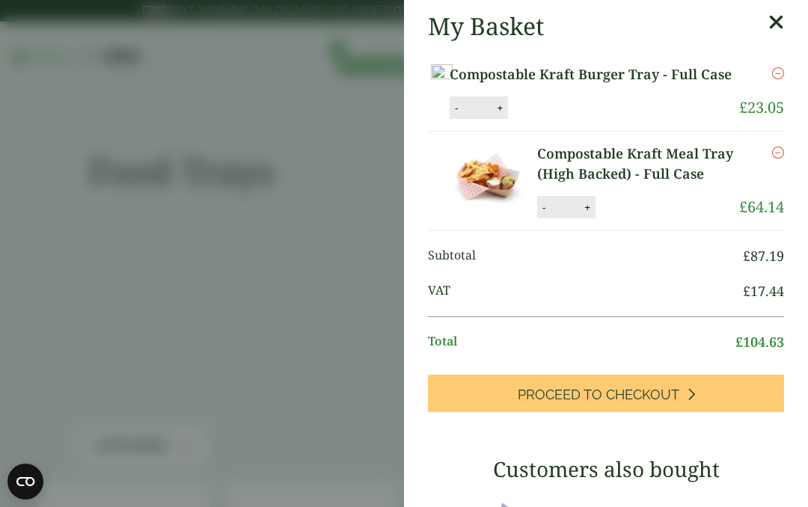 Image resolution: width=808 pixels, height=507 pixels. I want to click on bdi: 64.14, so click(762, 207).